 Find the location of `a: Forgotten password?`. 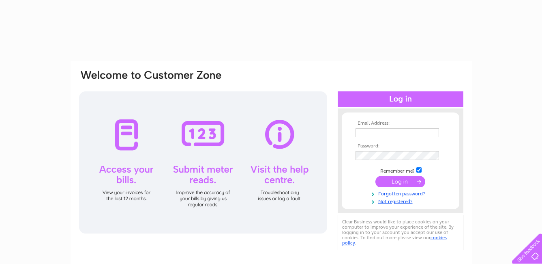

a: Forgotten password? is located at coordinates (402, 193).